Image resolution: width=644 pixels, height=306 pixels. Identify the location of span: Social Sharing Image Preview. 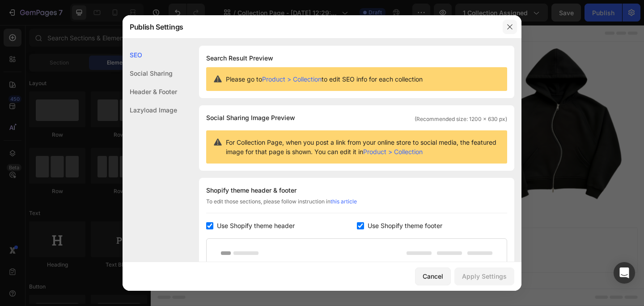
(251, 118).